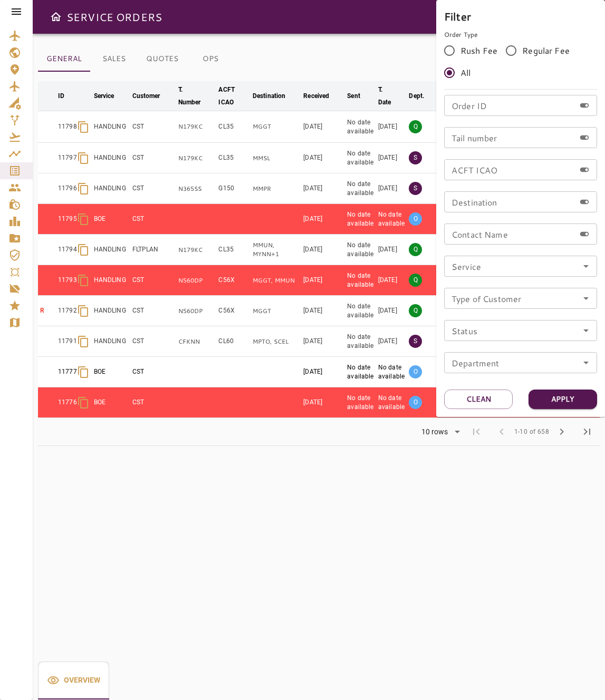 The image size is (605, 700). Describe the element at coordinates (546, 50) in the screenshot. I see `span: Regular Fee` at that location.